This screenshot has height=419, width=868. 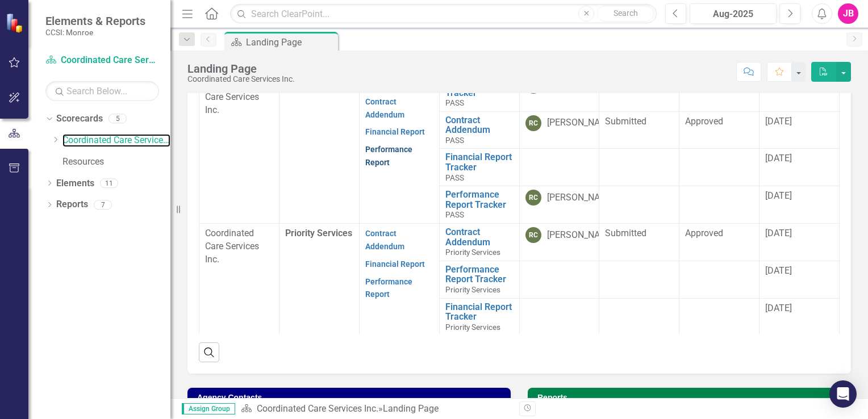 What do you see at coordinates (625, 13) in the screenshot?
I see `span: Search` at bounding box center [625, 13].